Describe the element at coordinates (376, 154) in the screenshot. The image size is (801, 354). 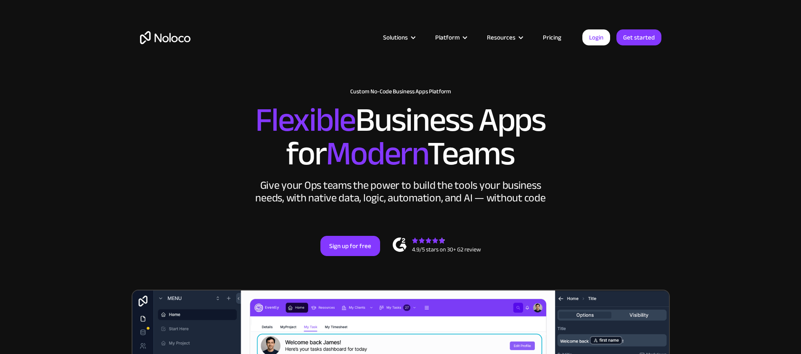
I see `span: Modern` at that location.